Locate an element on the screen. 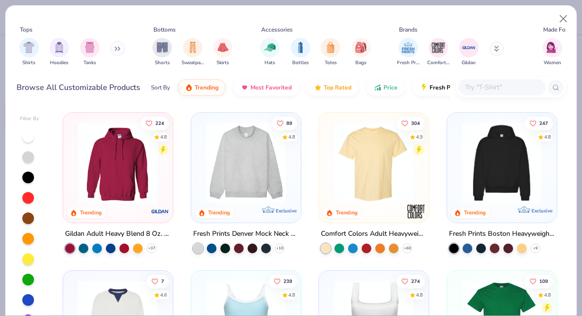 The image size is (582, 316). img: Tanks Image is located at coordinates (90, 47).